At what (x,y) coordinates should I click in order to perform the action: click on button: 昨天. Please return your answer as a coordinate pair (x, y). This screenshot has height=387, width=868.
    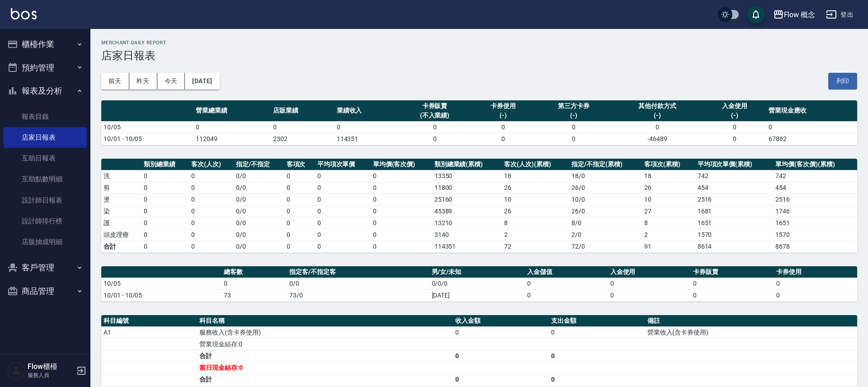
    Looking at the image, I should click on (143, 81).